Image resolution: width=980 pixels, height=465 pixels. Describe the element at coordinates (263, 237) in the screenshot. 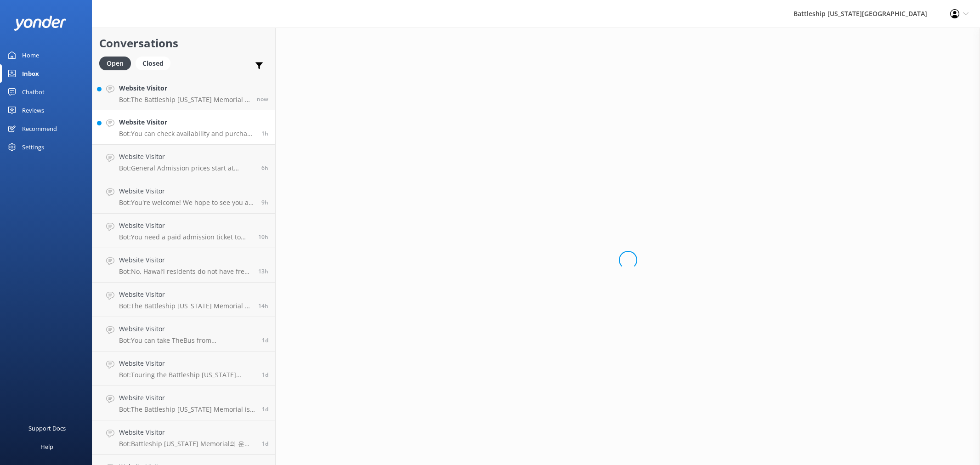

I see `span: Oct 10 2025 12:18am (UTC -10:00) Pacific/Honolulu` at that location.